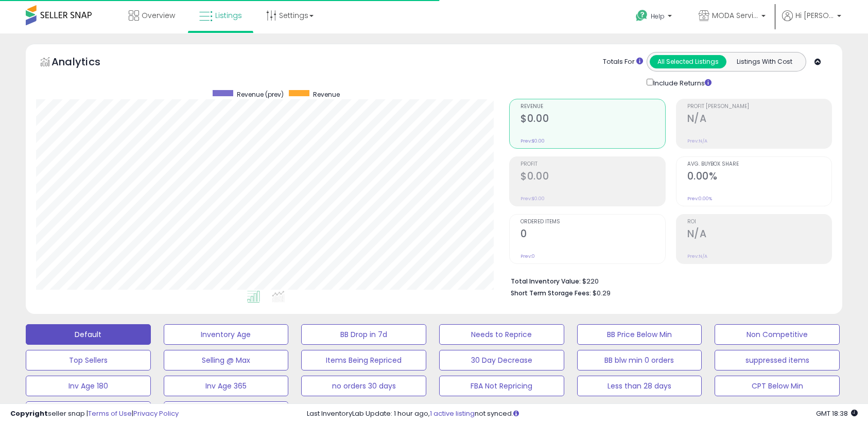 This screenshot has width=868, height=424. I want to click on li: $220, so click(667, 281).